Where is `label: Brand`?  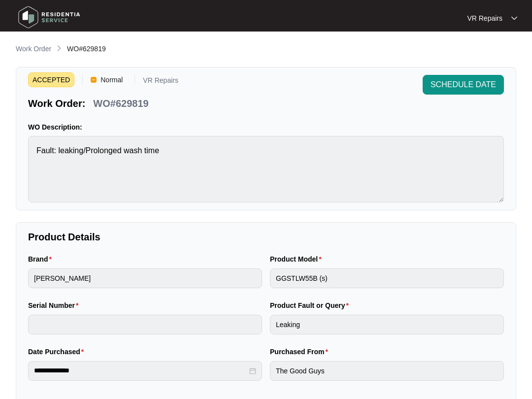
label: Brand is located at coordinates (42, 259).